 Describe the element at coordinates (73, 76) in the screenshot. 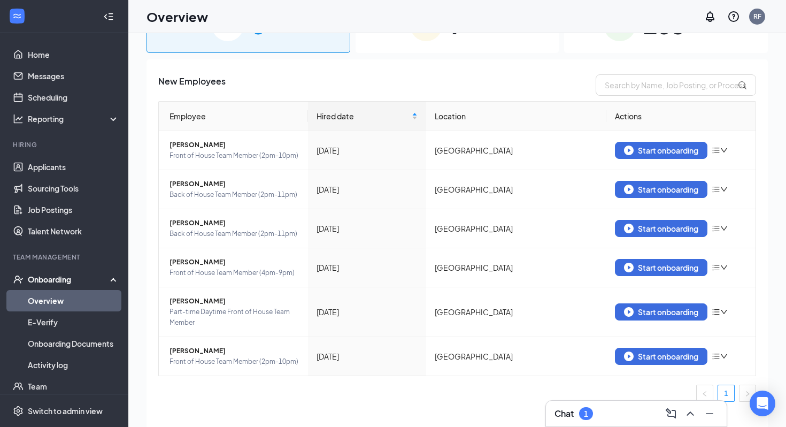

I see `a: Messages` at that location.